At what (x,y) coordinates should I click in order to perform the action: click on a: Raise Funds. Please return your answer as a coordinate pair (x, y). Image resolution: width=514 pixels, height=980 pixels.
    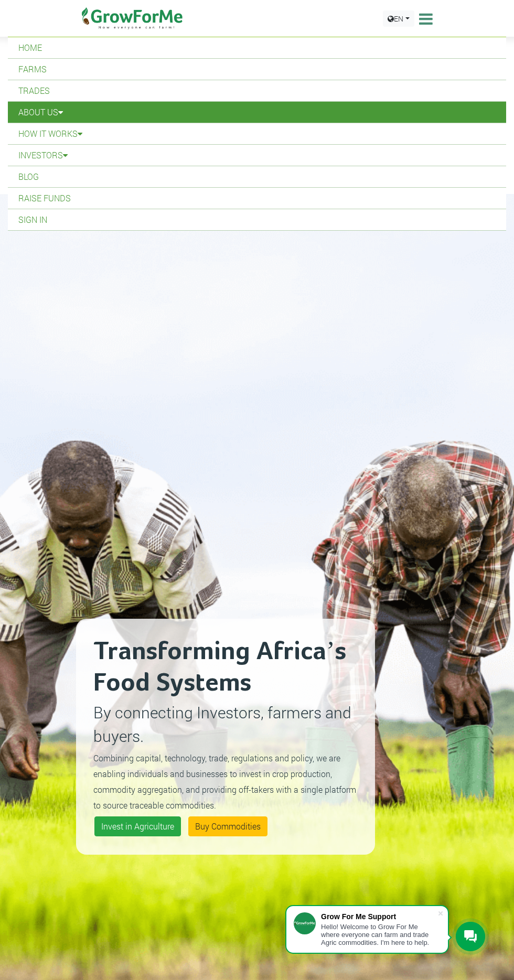
    Looking at the image, I should click on (257, 198).